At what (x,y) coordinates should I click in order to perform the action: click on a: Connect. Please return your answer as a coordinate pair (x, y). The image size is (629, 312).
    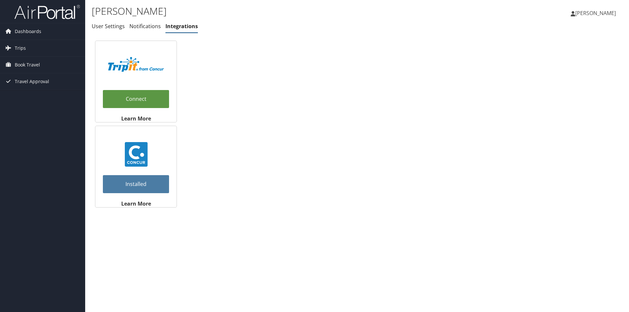
    Looking at the image, I should click on (136, 99).